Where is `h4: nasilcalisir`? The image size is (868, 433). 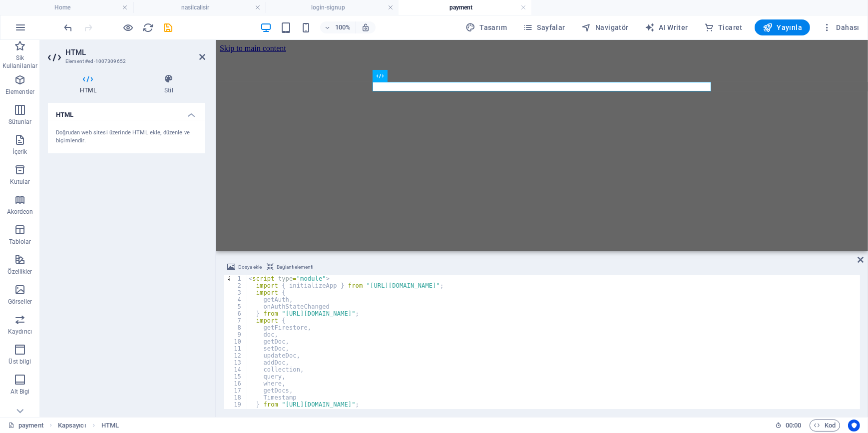 h4: nasilcalisir is located at coordinates (199, 7).